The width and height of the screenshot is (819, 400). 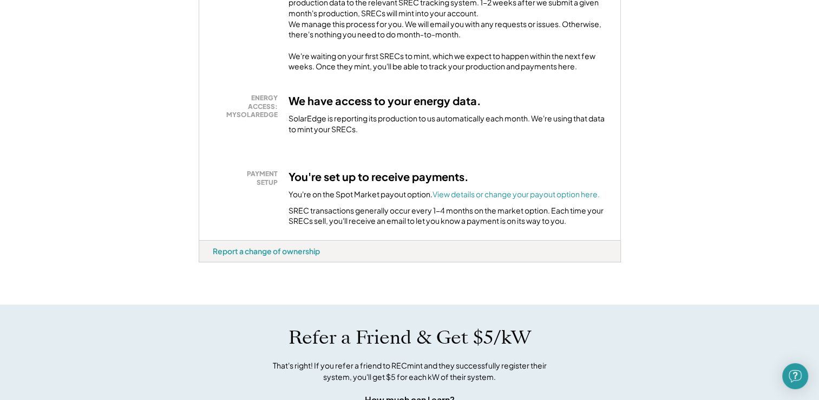 What do you see at coordinates (266, 251) in the screenshot?
I see `div: Report a change of ownership` at bounding box center [266, 251].